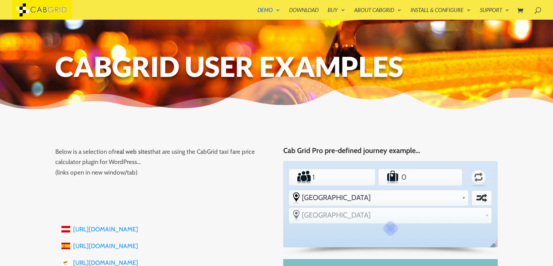 The height and width of the screenshot is (266, 553). What do you see at coordinates (479, 177) in the screenshot?
I see `label: Return` at bounding box center [479, 177].